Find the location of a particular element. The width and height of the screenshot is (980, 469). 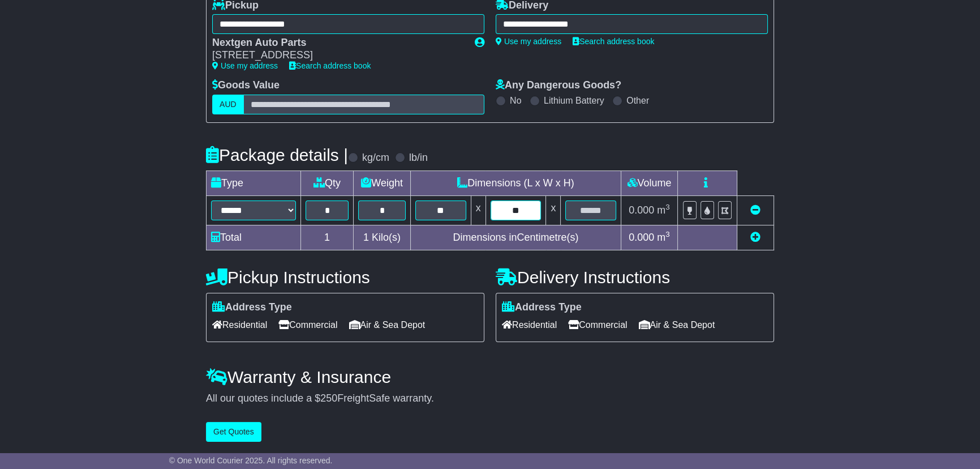

td: 1 is located at coordinates (327, 237).